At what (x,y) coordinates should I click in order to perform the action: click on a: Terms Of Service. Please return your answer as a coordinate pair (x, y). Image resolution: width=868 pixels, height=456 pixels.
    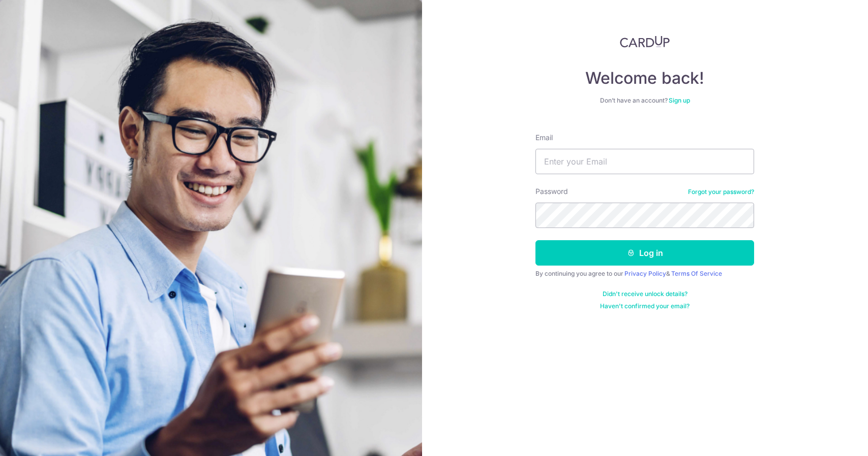
    Looking at the image, I should click on (696, 273).